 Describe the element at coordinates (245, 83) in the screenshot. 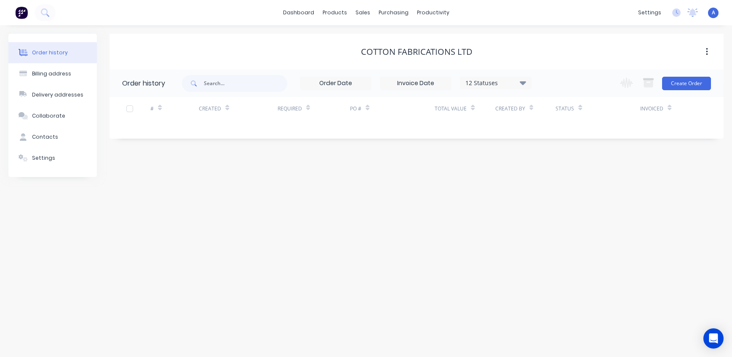

I see `input: Search...` at that location.